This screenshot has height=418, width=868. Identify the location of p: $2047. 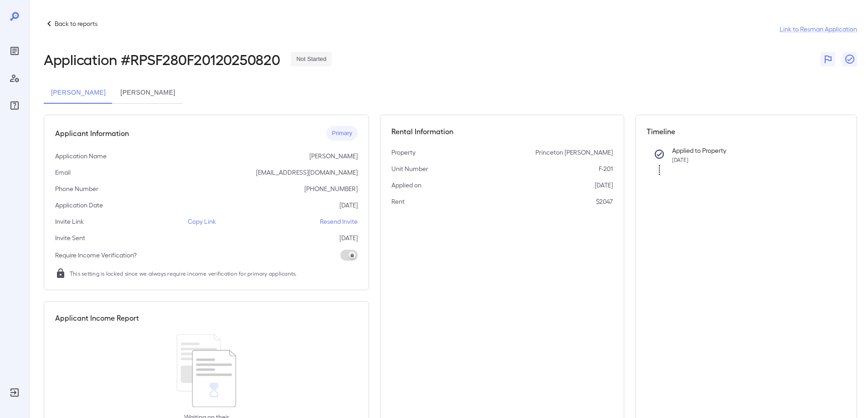
(604, 201).